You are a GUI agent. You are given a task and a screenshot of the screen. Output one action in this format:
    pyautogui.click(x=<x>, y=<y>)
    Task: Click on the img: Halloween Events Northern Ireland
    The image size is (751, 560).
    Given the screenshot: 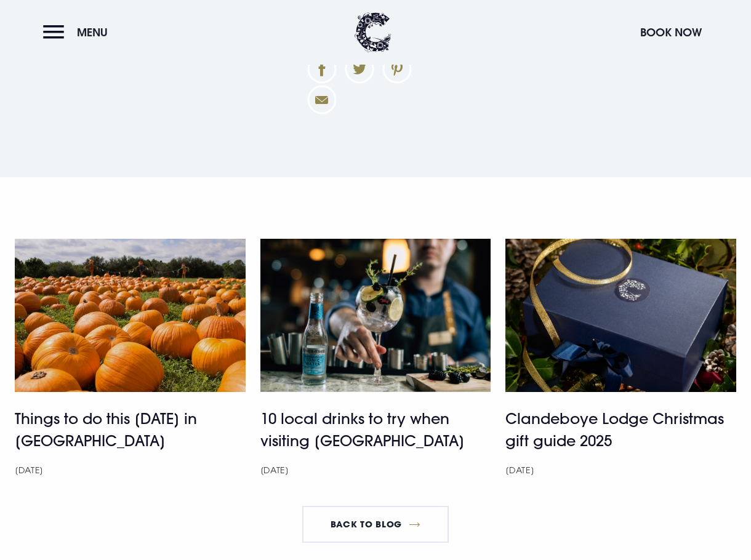 What is the action you would take?
    pyautogui.click(x=130, y=315)
    